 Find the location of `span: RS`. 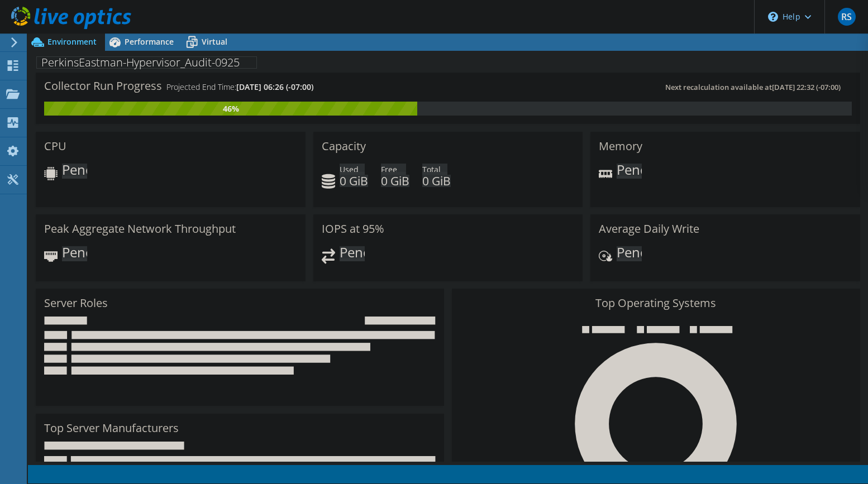

span: RS is located at coordinates (847, 17).